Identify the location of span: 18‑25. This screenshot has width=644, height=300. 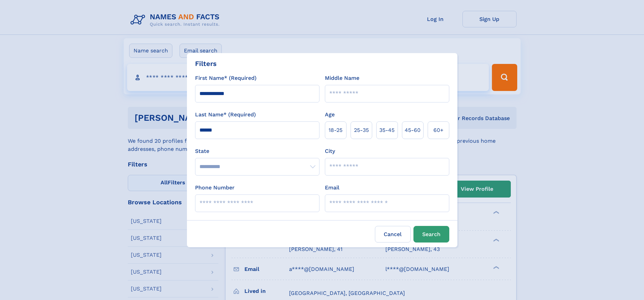
(335, 130).